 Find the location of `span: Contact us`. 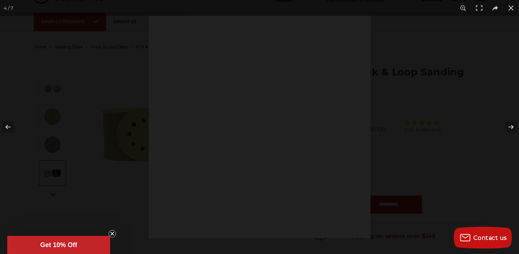

span: Contact us is located at coordinates (490, 237).